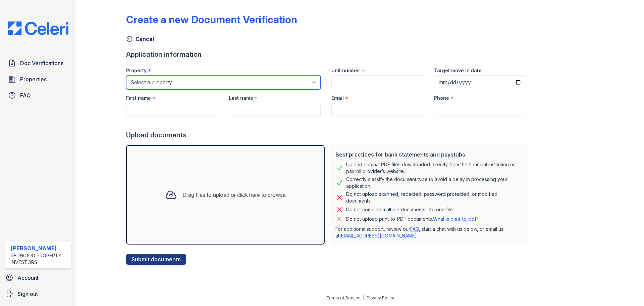 This screenshot has width=644, height=306. I want to click on span: Account, so click(28, 278).